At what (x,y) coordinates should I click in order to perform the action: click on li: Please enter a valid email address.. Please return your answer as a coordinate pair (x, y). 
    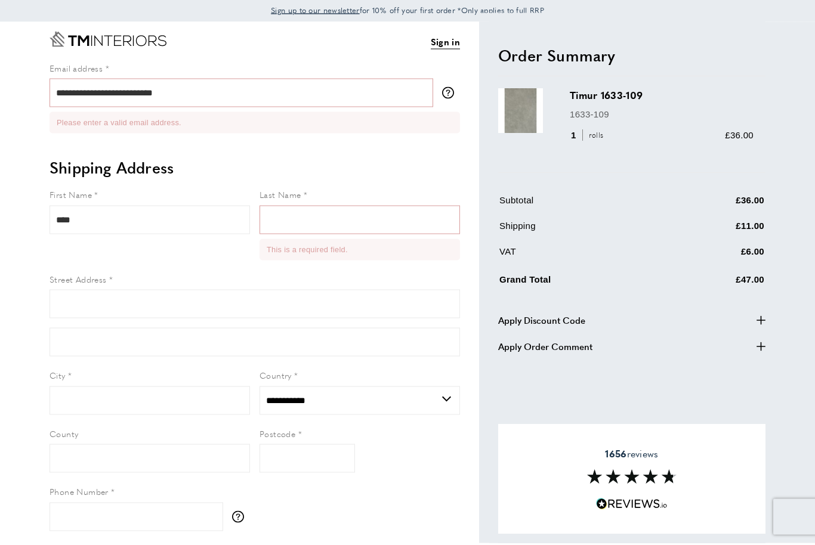
    Looking at the image, I should click on (255, 125).